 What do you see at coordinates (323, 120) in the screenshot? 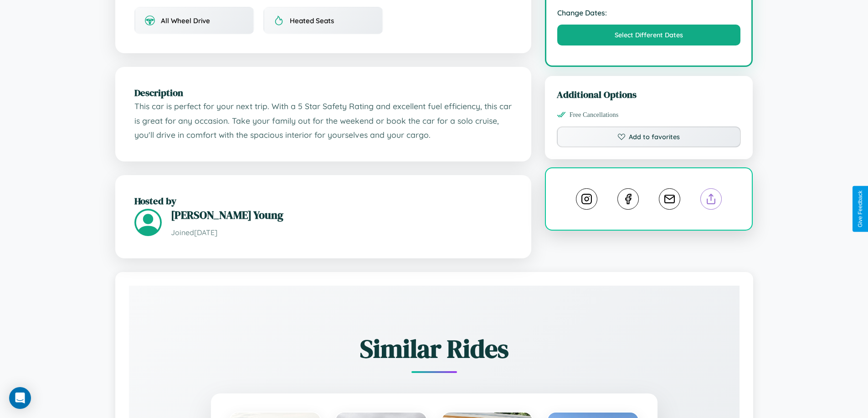
I see `p: This car is perfect for your next trip. With a 5 Star Safety Rating and excellent fuel efficiency...` at bounding box center [323, 120].